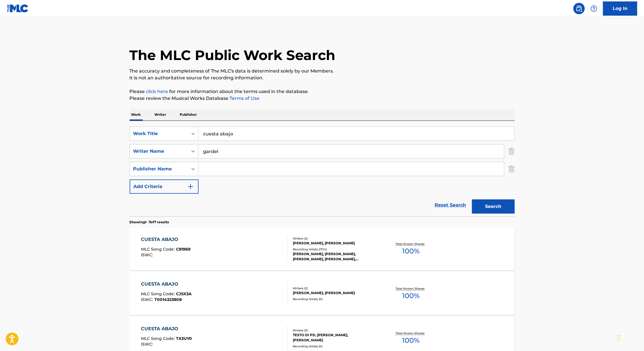 This screenshot has width=644, height=351. What do you see at coordinates (191, 187) in the screenshot?
I see `img: 9d2ae6d4665cec9f34b9.svg` at bounding box center [191, 187].